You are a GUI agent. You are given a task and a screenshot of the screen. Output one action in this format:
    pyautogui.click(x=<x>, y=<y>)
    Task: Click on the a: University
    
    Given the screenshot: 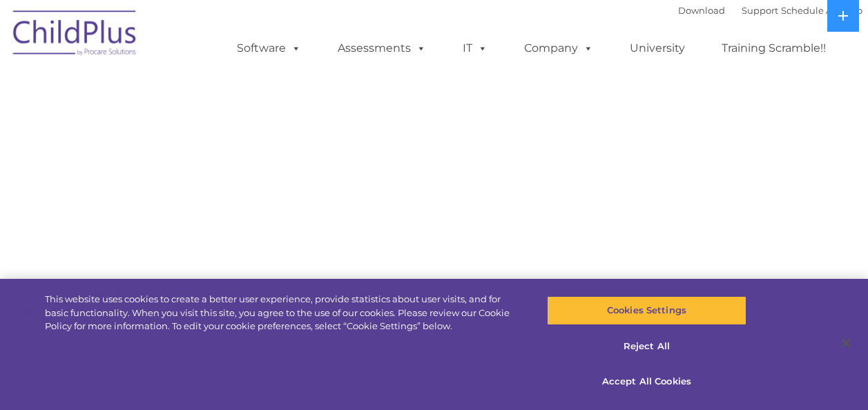 What is the action you would take?
    pyautogui.click(x=657, y=48)
    